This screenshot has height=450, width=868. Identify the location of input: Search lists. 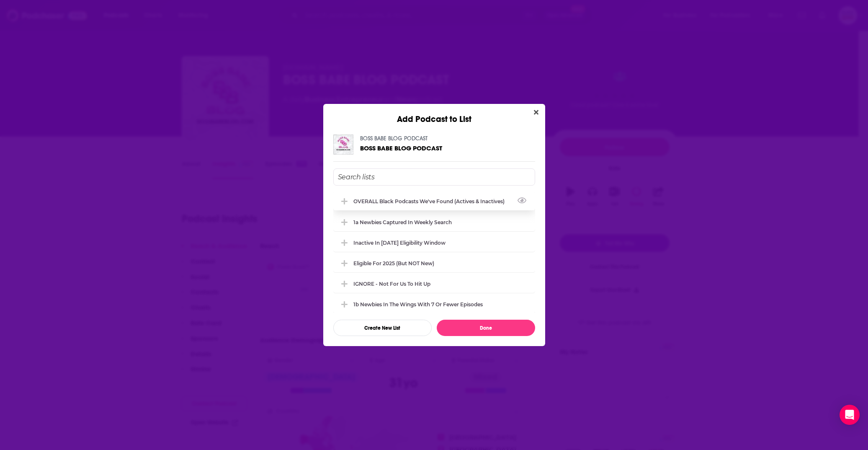
(434, 177).